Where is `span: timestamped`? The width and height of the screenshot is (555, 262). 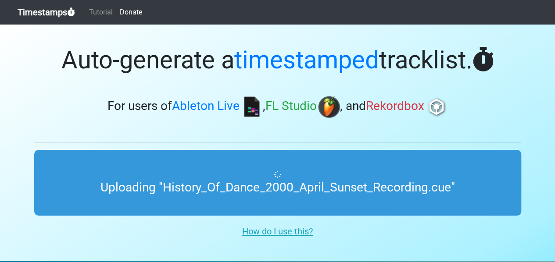 span: timestamped is located at coordinates (307, 60).